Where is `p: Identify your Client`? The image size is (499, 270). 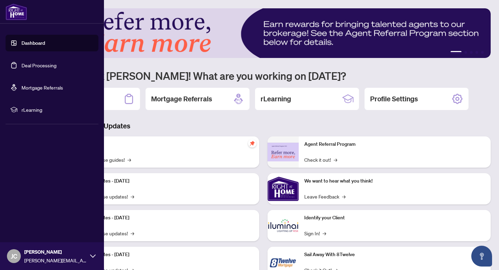
p: Identify your Client is located at coordinates (395, 218).